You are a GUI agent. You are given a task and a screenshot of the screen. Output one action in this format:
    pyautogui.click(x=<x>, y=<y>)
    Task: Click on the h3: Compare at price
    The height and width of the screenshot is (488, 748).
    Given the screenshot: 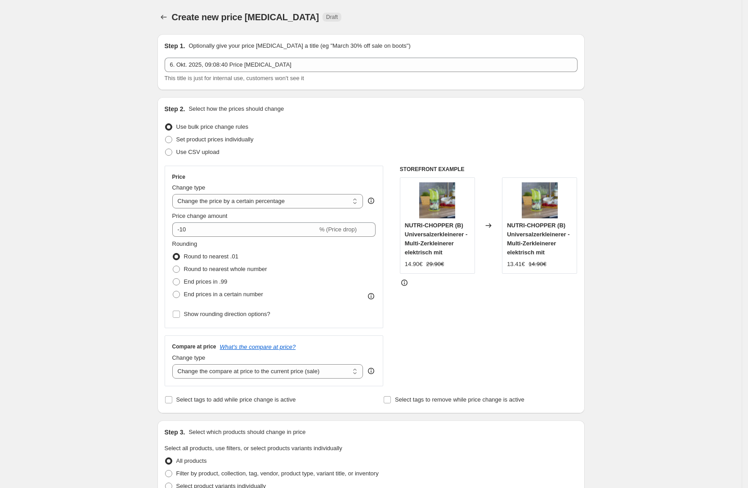 What is the action you would take?
    pyautogui.click(x=194, y=346)
    